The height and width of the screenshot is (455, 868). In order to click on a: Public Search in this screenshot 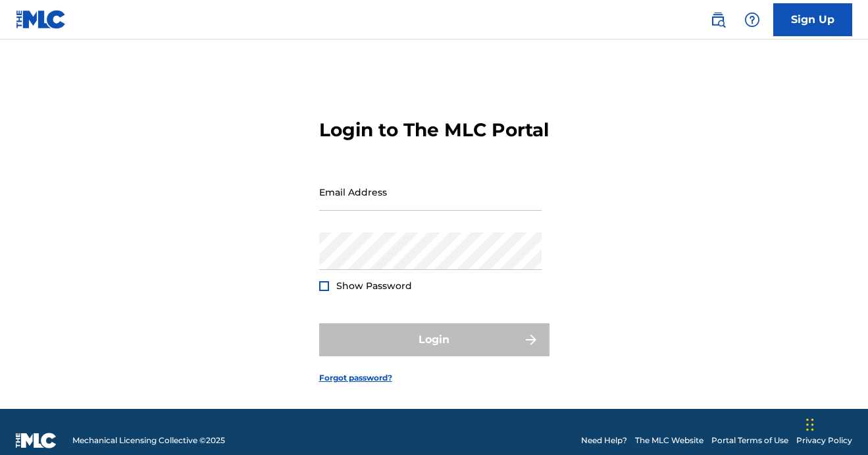, I will do `click(718, 20)`.